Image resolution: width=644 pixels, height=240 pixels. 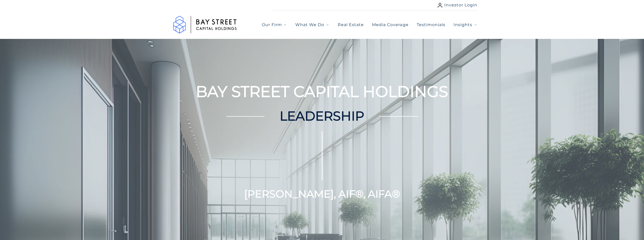 What do you see at coordinates (457, 5) in the screenshot?
I see `a: Investor Login` at bounding box center [457, 5].